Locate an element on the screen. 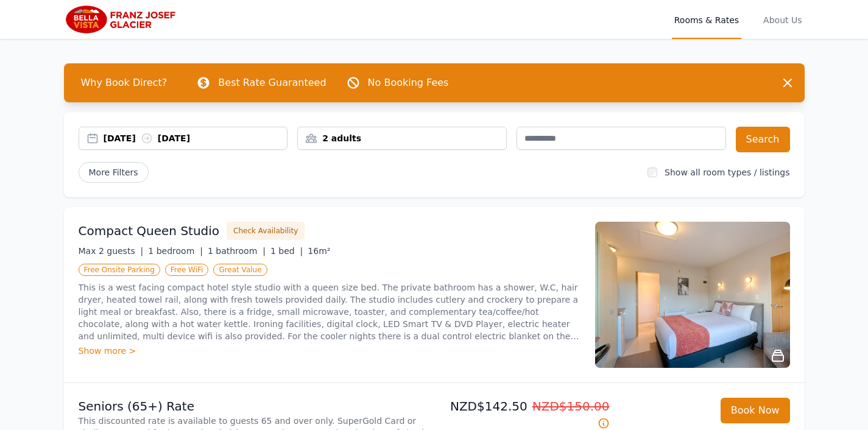  button: Book Now is located at coordinates (755, 411).